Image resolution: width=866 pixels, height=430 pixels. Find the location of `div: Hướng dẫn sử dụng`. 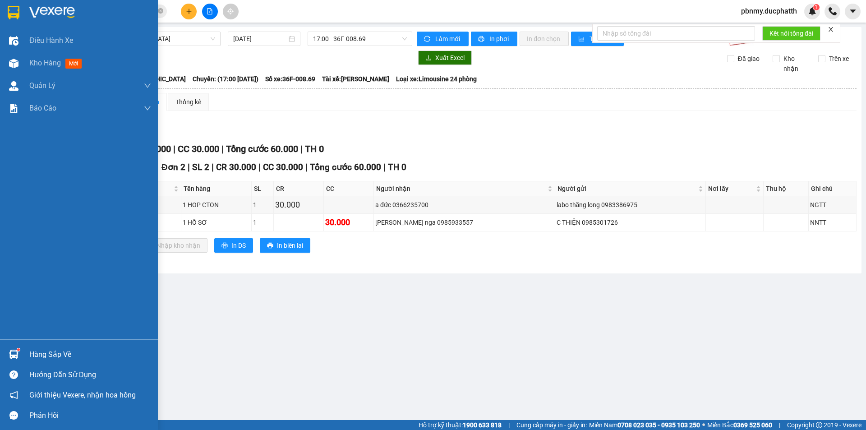

div: Hướng dẫn sử dụng is located at coordinates (90, 375).